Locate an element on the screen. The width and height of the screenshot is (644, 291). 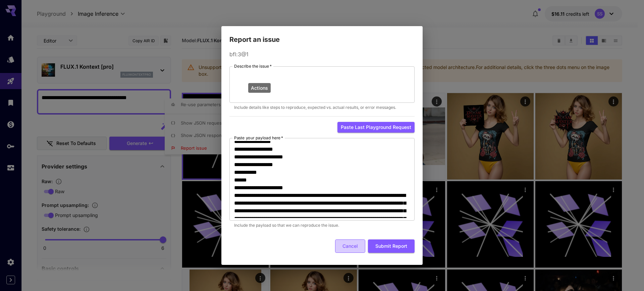
button: Paste last playground request is located at coordinates (376, 127).